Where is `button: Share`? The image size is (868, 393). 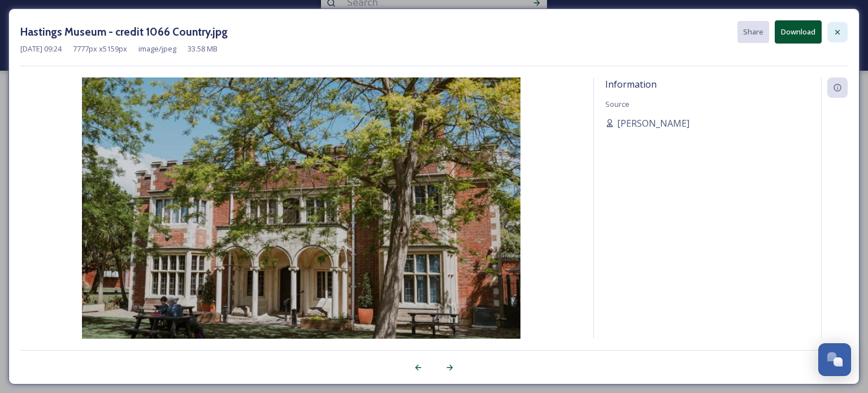
button: Share is located at coordinates (753, 32).